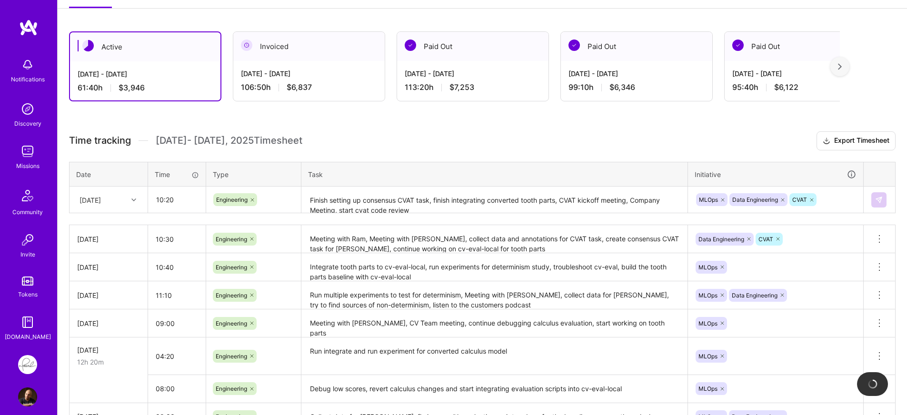 The image size is (907, 415). I want to click on div: 113:20 h, so click(473, 87).